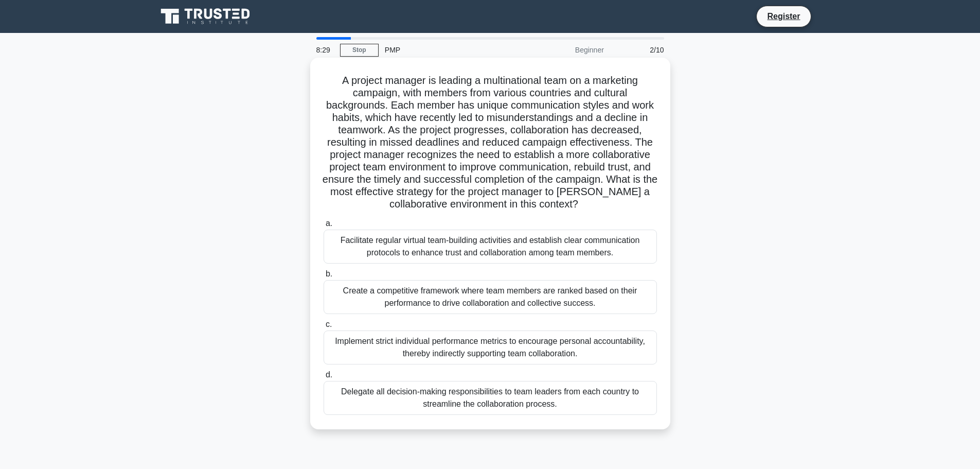 The height and width of the screenshot is (469, 980). What do you see at coordinates (490, 398) in the screenshot?
I see `div: Delegate all decision-making responsibilities to team leaders from each country to streamline the...` at bounding box center [490, 398].